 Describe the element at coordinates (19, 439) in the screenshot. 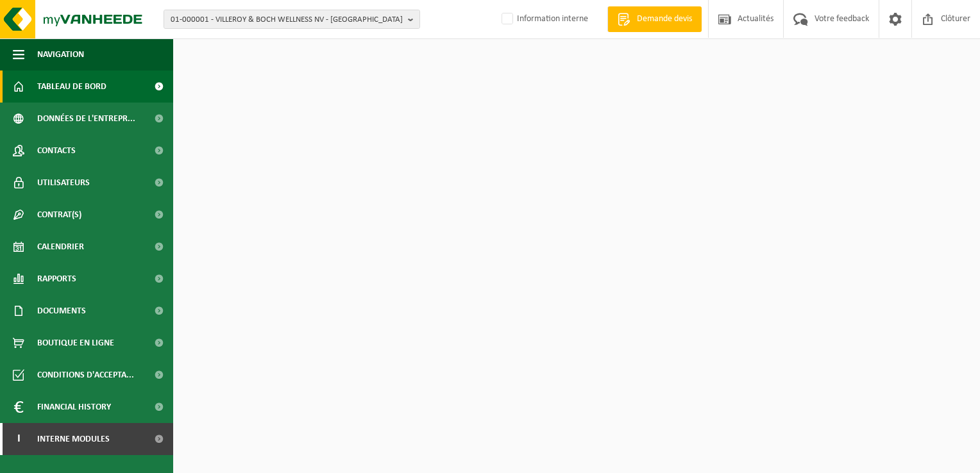

I see `span: I` at that location.